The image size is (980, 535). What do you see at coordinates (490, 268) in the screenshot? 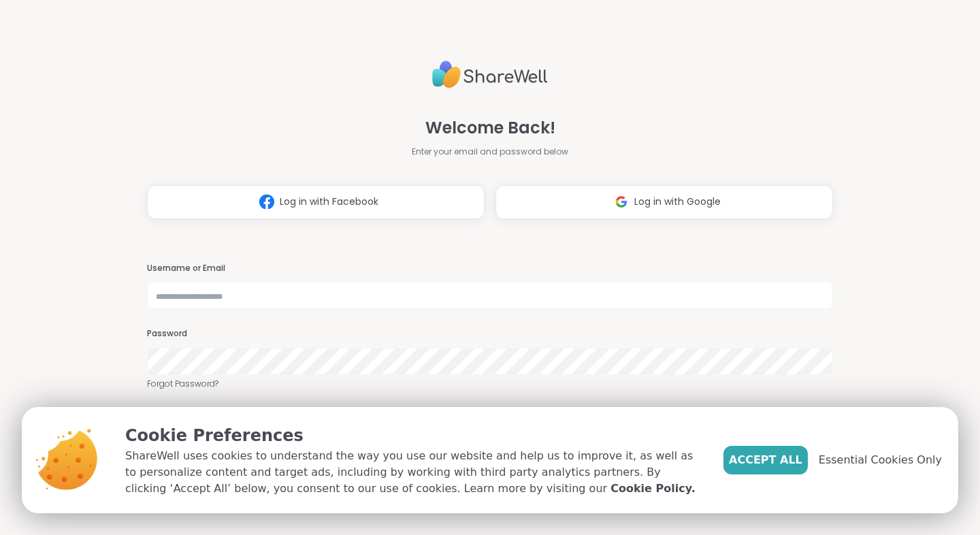
I see `h3: Username or Email` at bounding box center [490, 268].